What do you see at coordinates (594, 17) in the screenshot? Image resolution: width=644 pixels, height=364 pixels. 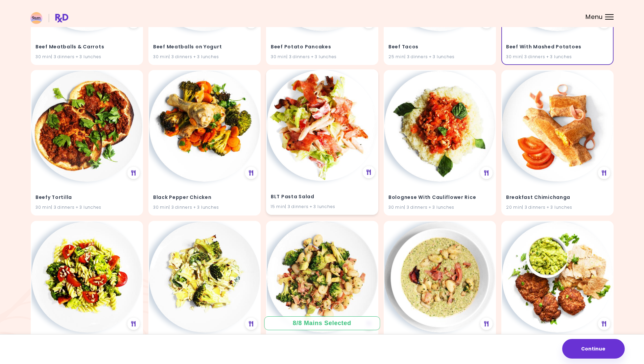 I see `span: Menu` at bounding box center [594, 17].